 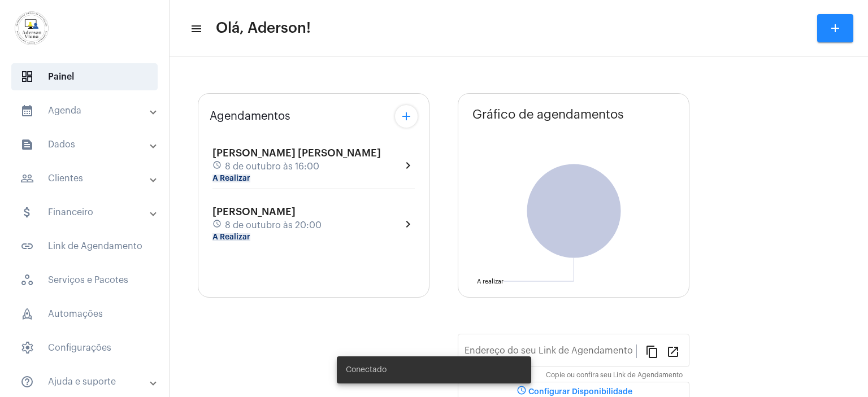 I want to click on span: Painel, so click(x=84, y=77).